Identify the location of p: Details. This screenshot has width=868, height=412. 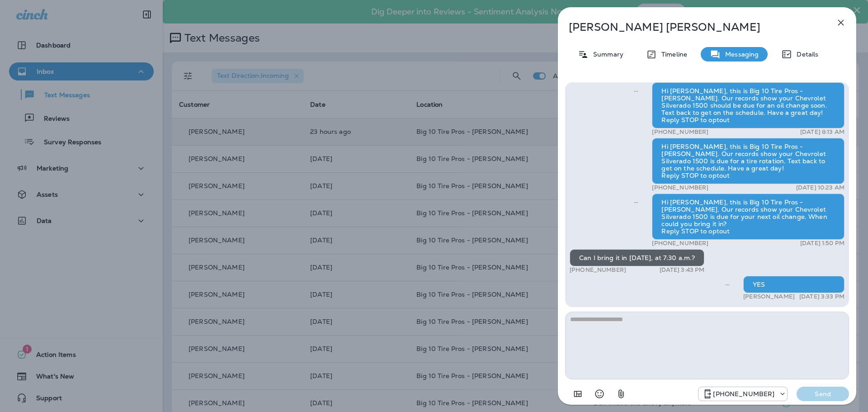
(805, 54).